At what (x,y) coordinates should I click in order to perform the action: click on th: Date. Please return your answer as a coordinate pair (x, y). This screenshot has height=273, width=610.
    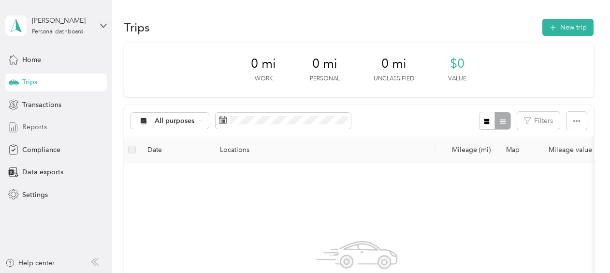
    Looking at the image, I should click on (176, 149).